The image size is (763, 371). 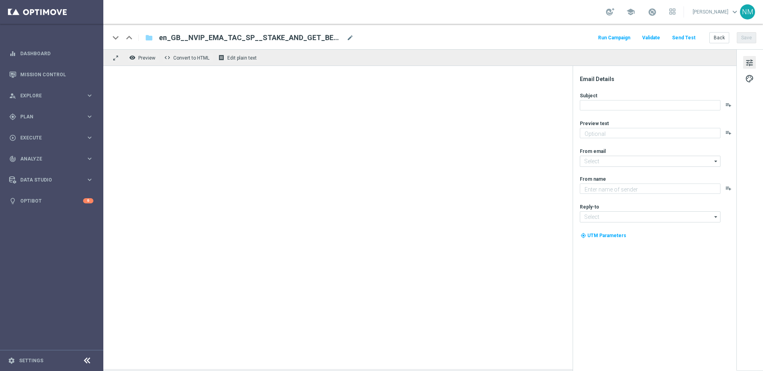 I want to click on button: Send Test, so click(x=684, y=38).